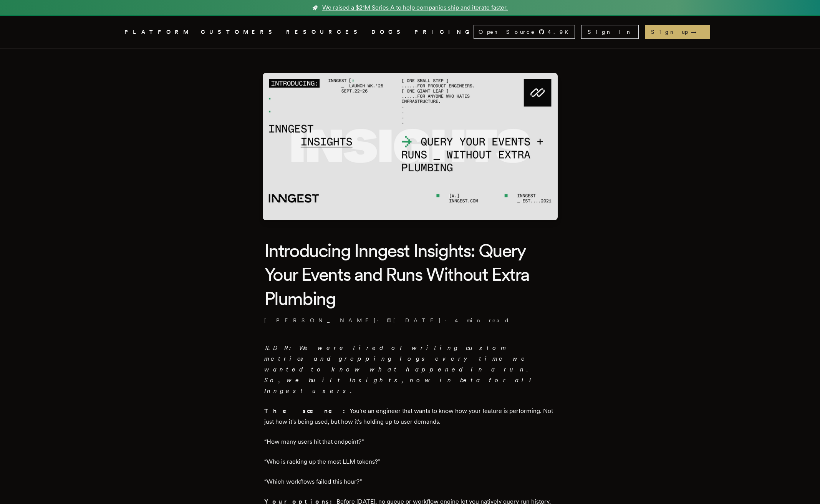 This screenshot has width=820, height=504. I want to click on a: CUSTOMERS, so click(239, 32).